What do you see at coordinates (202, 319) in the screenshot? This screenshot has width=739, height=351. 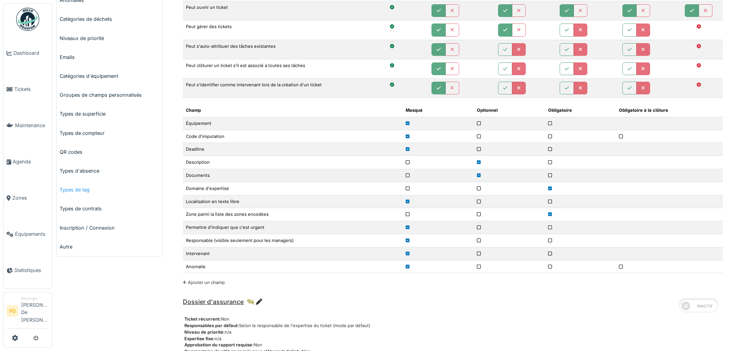 I see `span: Ticket récurrent:` at bounding box center [202, 319].